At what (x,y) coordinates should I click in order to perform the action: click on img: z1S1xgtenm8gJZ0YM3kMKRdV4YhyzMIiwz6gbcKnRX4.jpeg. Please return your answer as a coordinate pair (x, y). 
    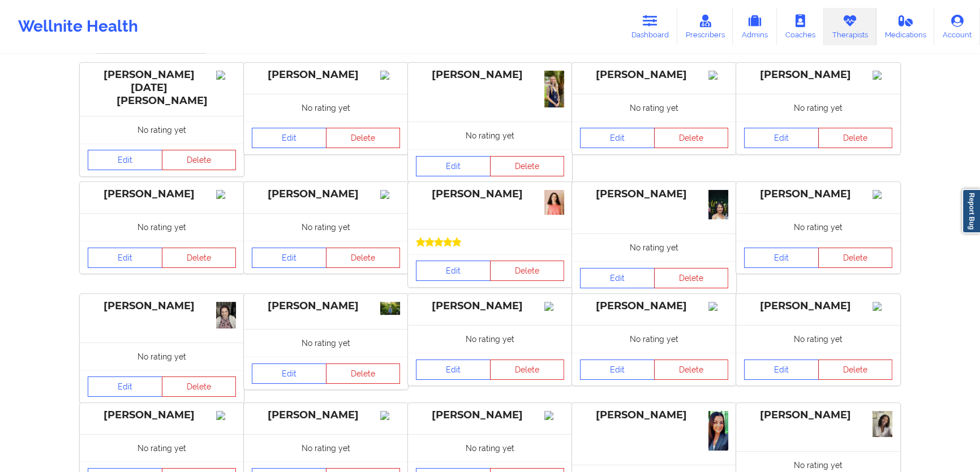
    Looking at the image, I should click on (390, 308).